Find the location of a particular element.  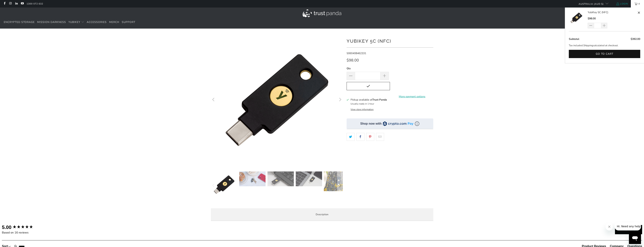

span: 5060408462331 is located at coordinates (356, 53).